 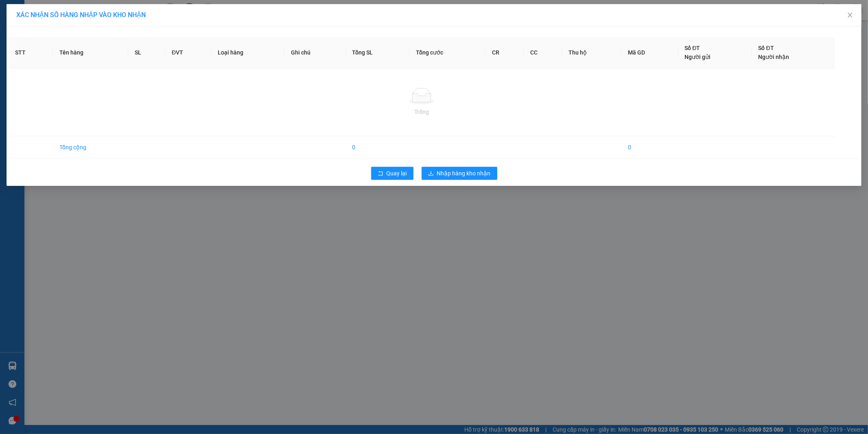 I want to click on th: Loại hàng, so click(x=248, y=53).